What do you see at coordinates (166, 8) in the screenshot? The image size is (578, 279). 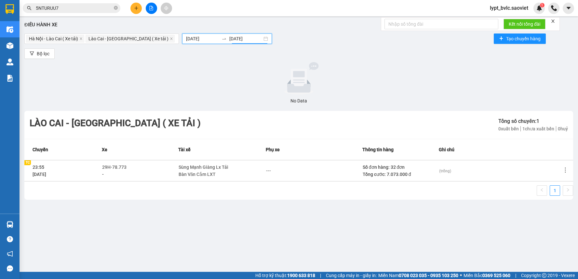 I see `button: aim` at bounding box center [166, 8].